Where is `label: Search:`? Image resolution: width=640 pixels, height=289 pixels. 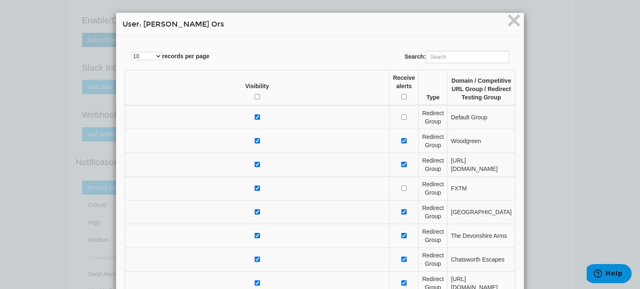 label: Search: is located at coordinates (456, 57).